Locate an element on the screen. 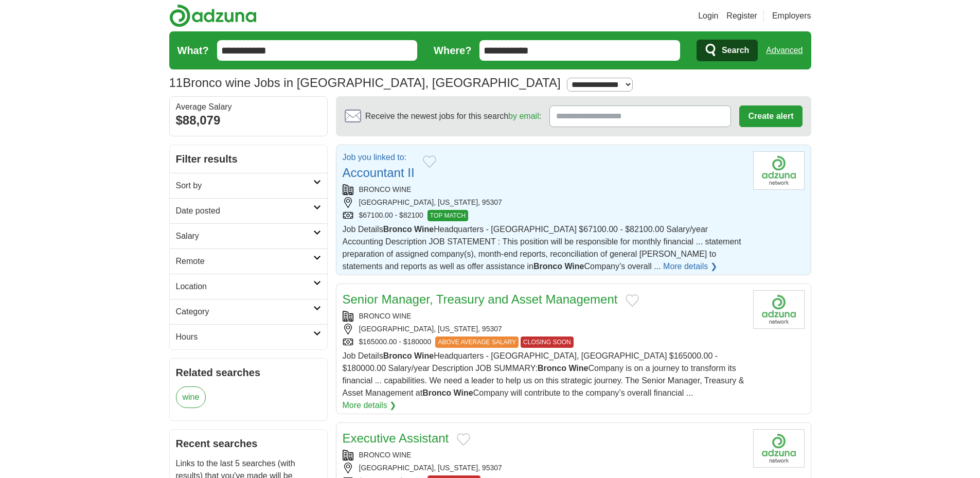 This screenshot has width=980, height=478. div: Average Salary is located at coordinates (249, 107).